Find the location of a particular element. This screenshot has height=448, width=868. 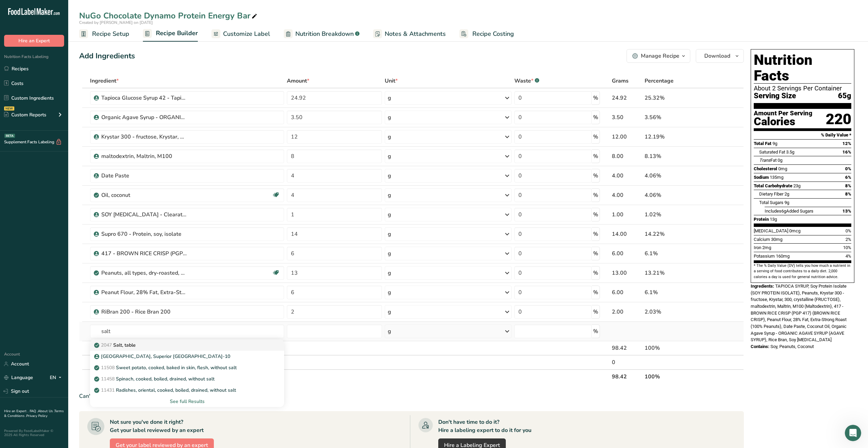

div: Manage Recipe is located at coordinates (660, 56).